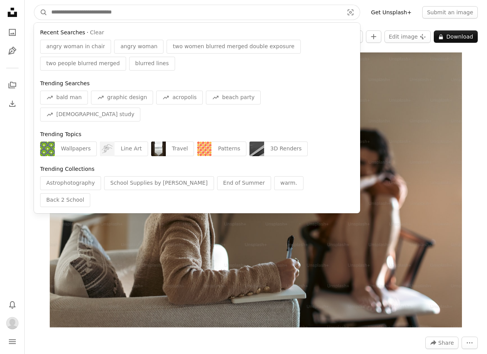 The image size is (487, 354). I want to click on div: Wallpapers, so click(76, 149).